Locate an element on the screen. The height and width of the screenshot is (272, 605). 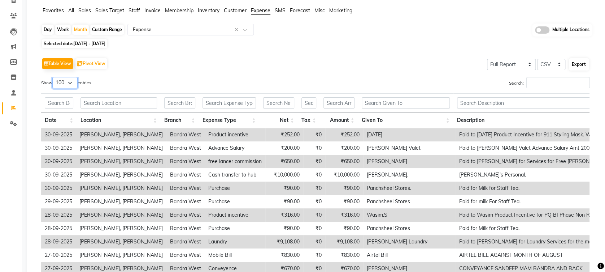
span: Membership is located at coordinates (179, 10).